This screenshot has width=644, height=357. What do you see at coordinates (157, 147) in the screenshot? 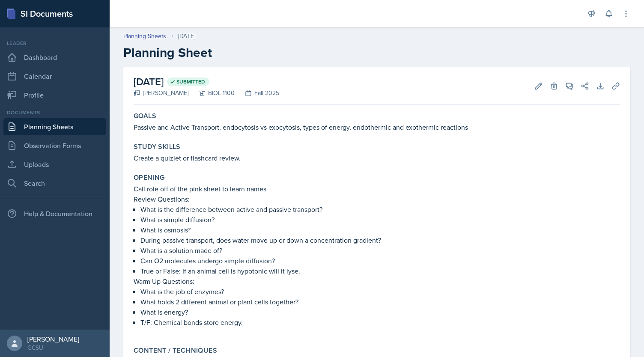
I see `label: Study Skills` at bounding box center [157, 147].